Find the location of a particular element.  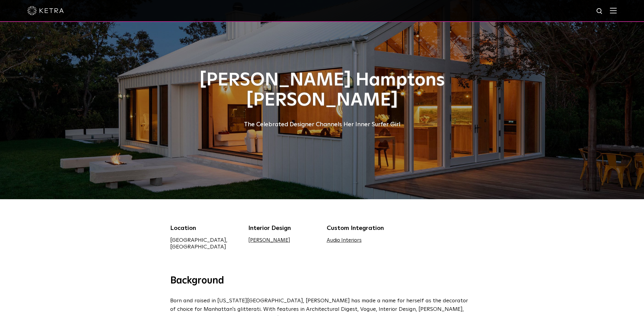

a: Audio Interiors is located at coordinates (344, 240).